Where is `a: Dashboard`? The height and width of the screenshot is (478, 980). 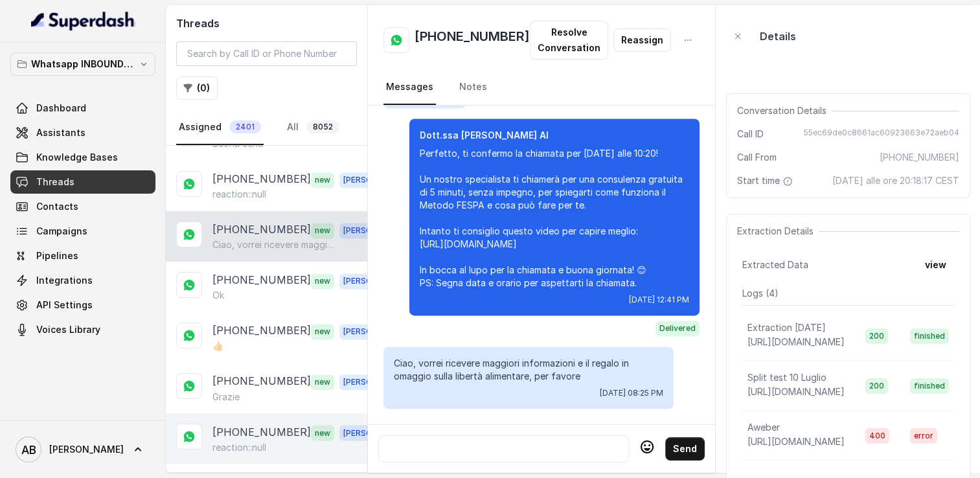
a: Dashboard is located at coordinates (83, 108).